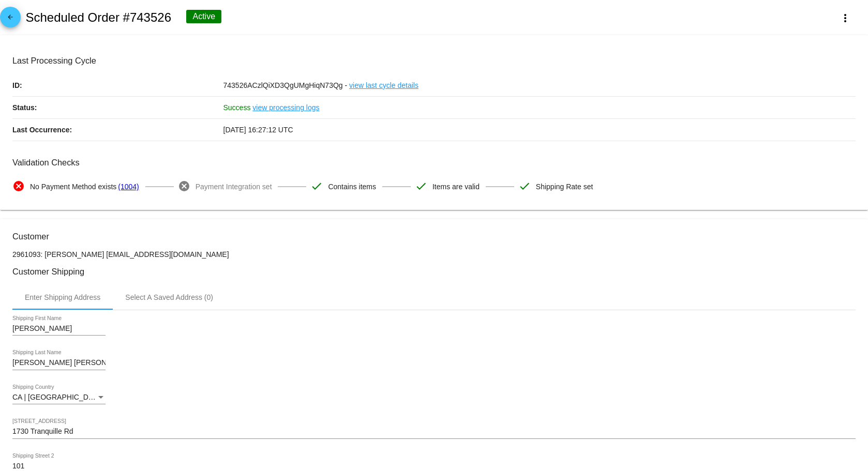 This screenshot has width=868, height=471. What do you see at coordinates (73, 187) in the screenshot?
I see `span: No Payment Method exists` at bounding box center [73, 187].